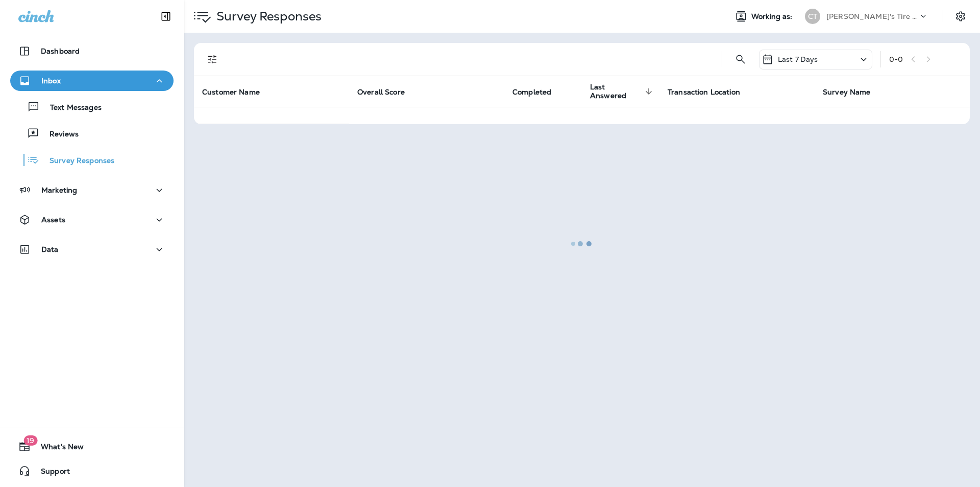 The width and height of the screenshot is (980, 487). I want to click on p: Reviews, so click(59, 134).